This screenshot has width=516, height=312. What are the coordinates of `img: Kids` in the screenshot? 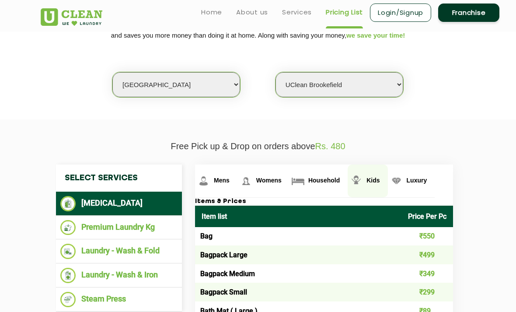 It's located at (356, 181).